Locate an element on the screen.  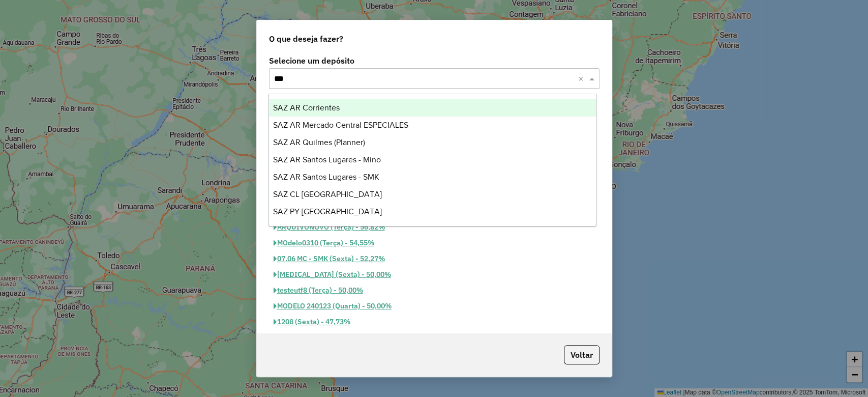
span: Clear all is located at coordinates (582, 78).